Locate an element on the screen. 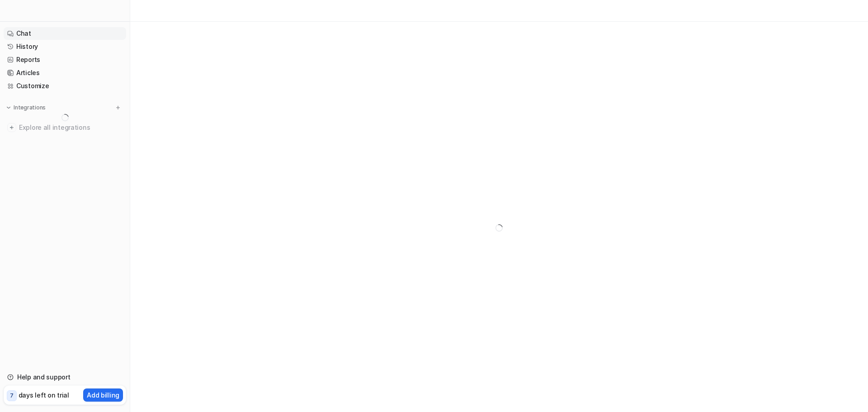  a: Help and support is located at coordinates (64, 377).